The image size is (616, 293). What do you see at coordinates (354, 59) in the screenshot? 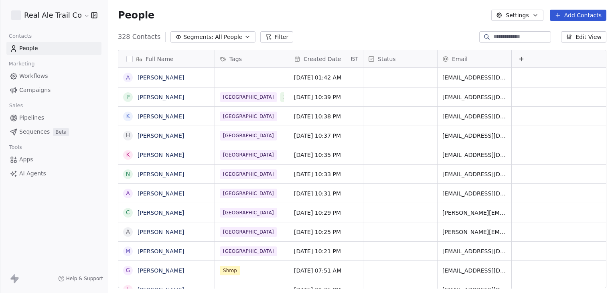
I see `span: IST` at bounding box center [354, 59].